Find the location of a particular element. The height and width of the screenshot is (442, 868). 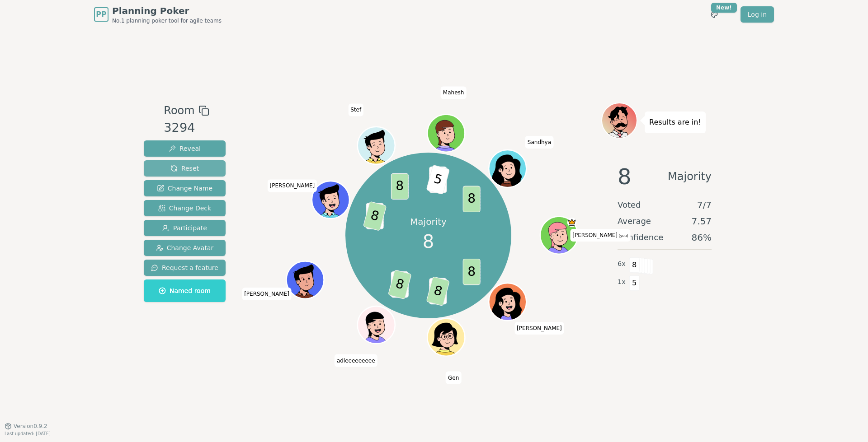

button: Request a feature is located at coordinates (185, 268).